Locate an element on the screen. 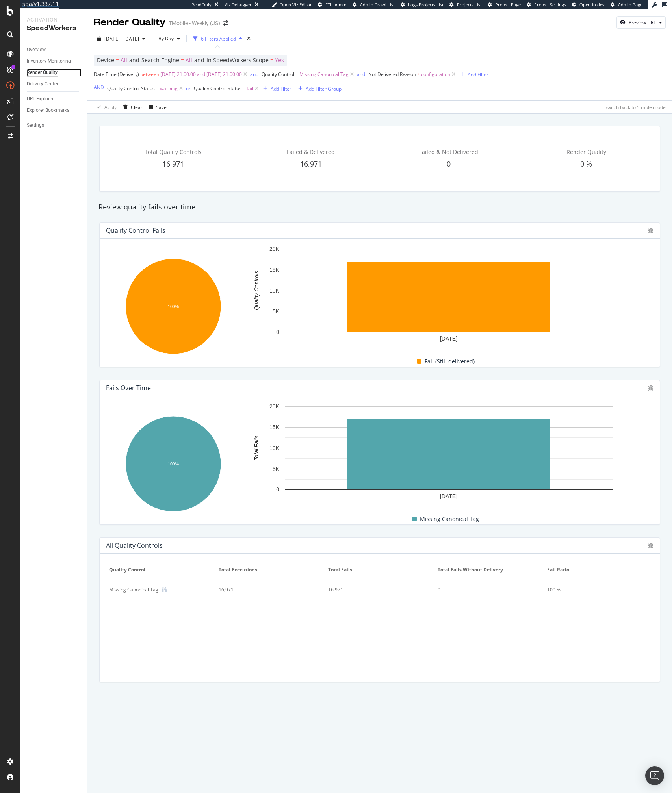 The height and width of the screenshot is (793, 672). span: warning is located at coordinates (169, 89).